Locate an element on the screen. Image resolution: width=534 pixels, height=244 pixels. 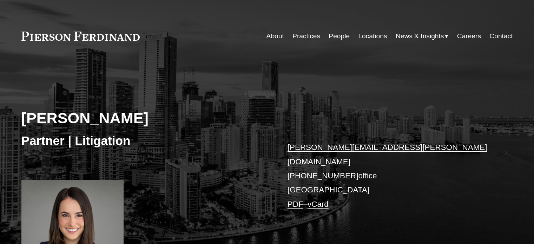
a: PDF is located at coordinates (295, 204).